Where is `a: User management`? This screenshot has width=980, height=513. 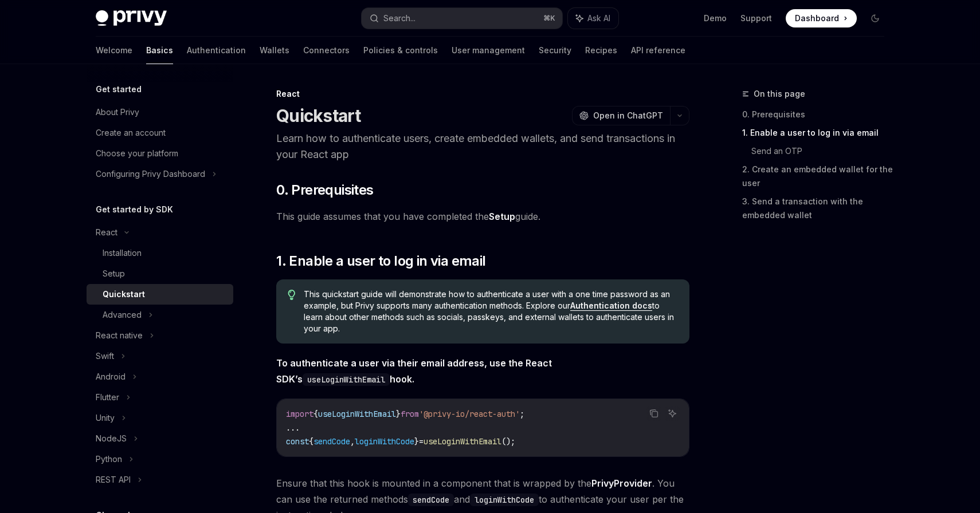
a: User management is located at coordinates (489, 50).